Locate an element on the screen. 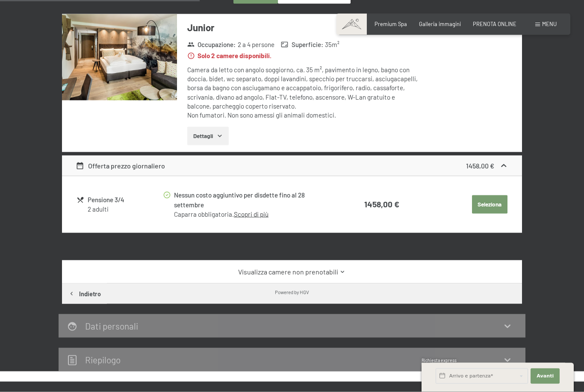  div: Nessun costo aggiuntivo per disdette fino al 28 settembre is located at coordinates (254, 200).